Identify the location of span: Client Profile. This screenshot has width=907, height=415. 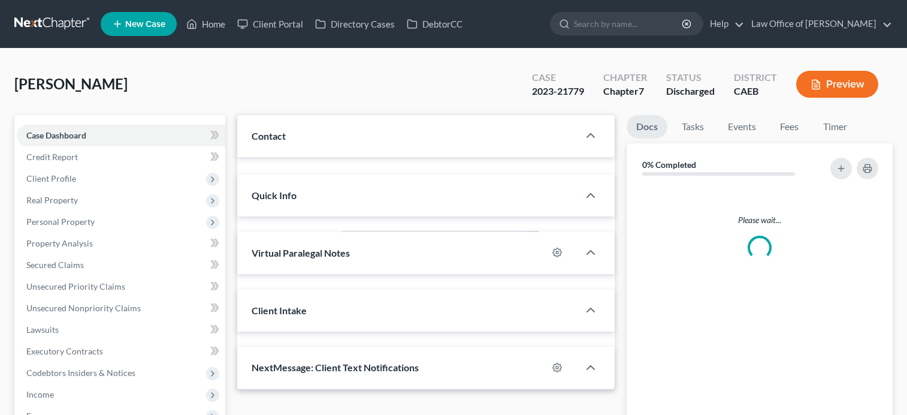
(51, 178).